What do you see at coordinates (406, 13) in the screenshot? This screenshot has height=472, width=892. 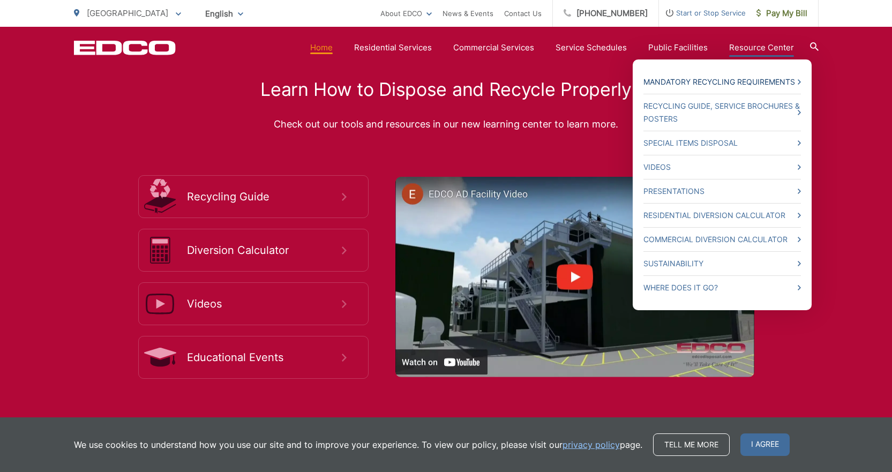 I see `a: About EDCO` at bounding box center [406, 13].